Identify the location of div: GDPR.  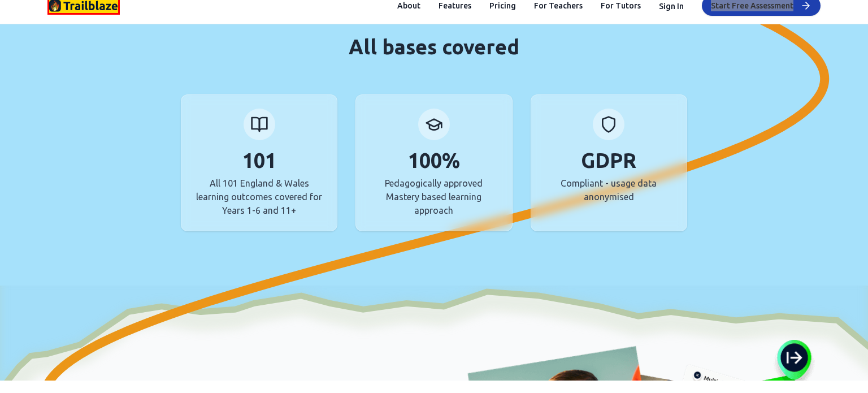
(609, 161).